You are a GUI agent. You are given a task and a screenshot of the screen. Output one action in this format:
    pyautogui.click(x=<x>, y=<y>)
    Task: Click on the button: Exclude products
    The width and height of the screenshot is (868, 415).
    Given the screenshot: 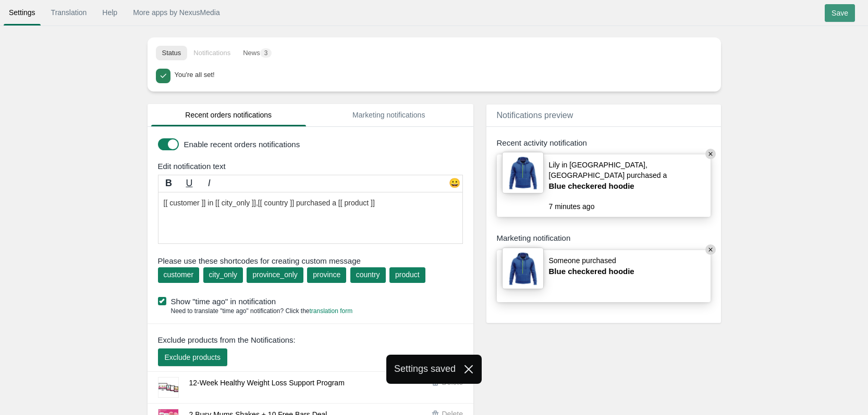 What is the action you would take?
    pyautogui.click(x=193, y=357)
    